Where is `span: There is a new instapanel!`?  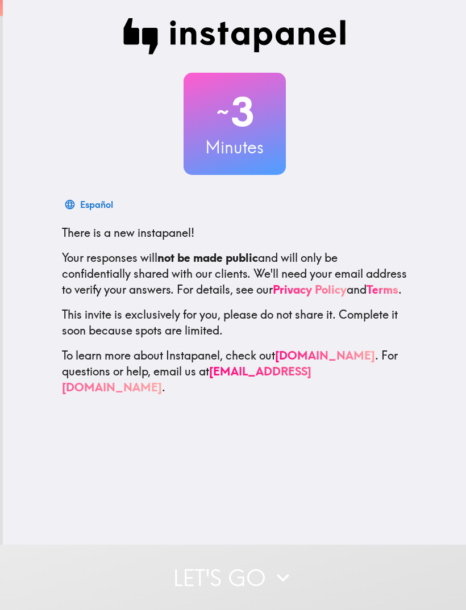 span: There is a new instapanel! is located at coordinates (128, 232).